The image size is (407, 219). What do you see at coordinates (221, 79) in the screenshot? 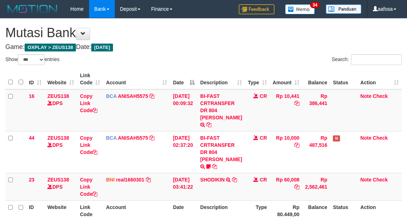
I see `th: Description: activate to sort column ascending` at bounding box center [221, 79].